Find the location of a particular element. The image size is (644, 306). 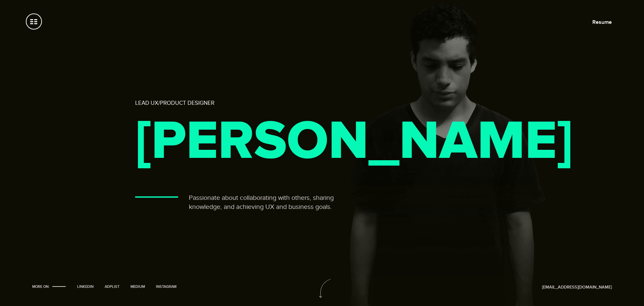

a: Resume is located at coordinates (602, 22).